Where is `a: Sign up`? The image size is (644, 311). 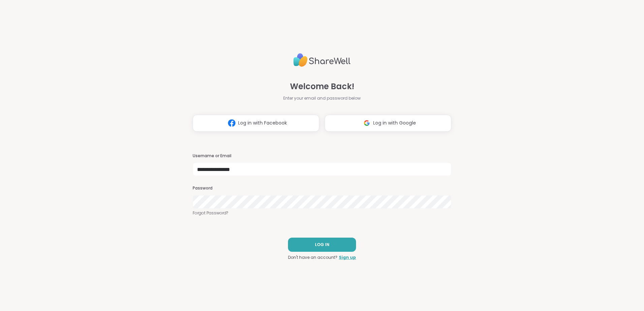
a: Sign up is located at coordinates (347, 257).